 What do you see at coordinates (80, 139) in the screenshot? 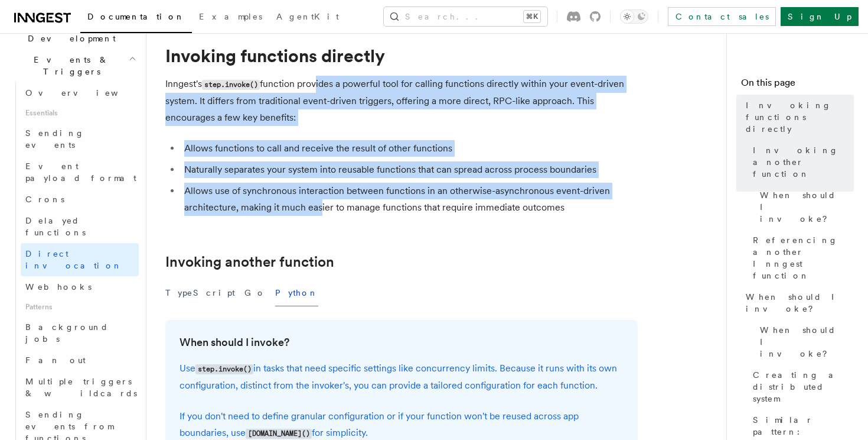
I see `a: Sending events` at bounding box center [80, 139].